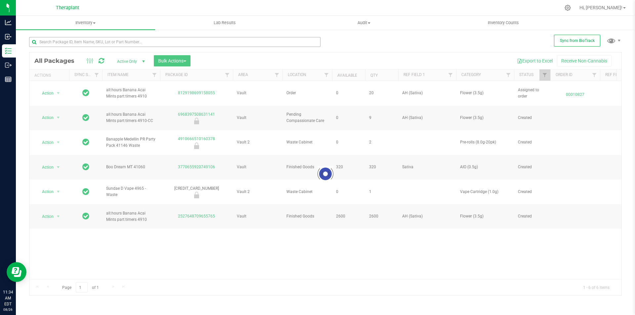  What do you see at coordinates (175, 42) in the screenshot?
I see `input: Search Package ID, Item Name, SKU, Lot or Part Number...` at bounding box center [175, 42].